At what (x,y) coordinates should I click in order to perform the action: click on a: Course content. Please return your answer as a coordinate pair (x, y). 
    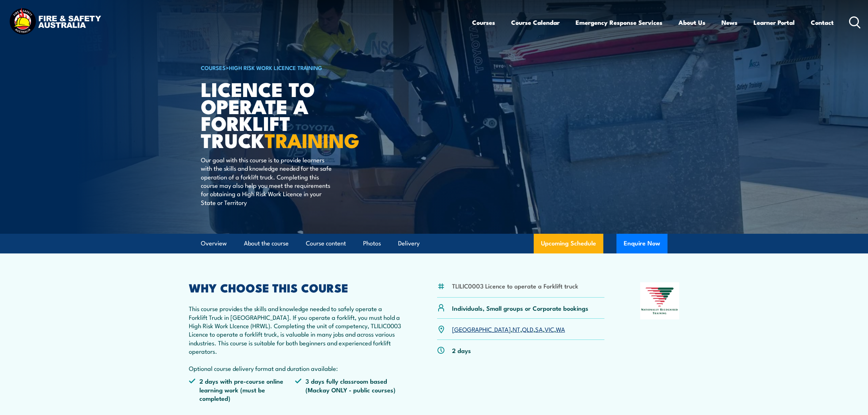
    Looking at the image, I should click on (326, 243).